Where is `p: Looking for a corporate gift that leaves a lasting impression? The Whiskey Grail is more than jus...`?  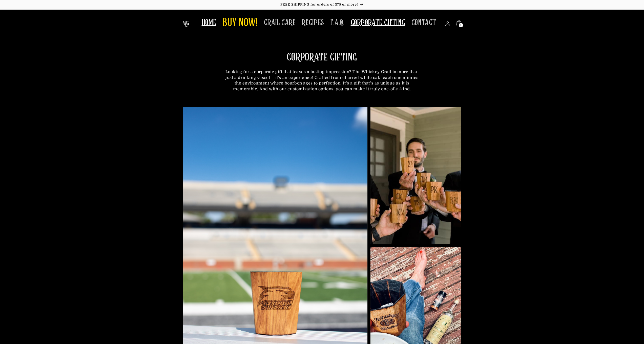
p: Looking for a corporate gift that leaves a lasting impression? The Whiskey Grail is more than jus... is located at coordinates (322, 81).